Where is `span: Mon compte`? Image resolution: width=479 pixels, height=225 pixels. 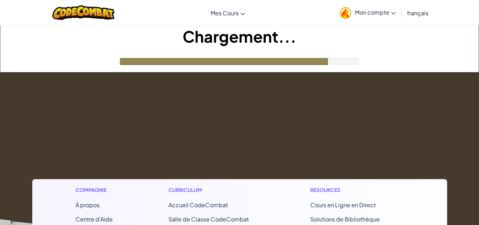 span: Mon compte is located at coordinates (375, 12).